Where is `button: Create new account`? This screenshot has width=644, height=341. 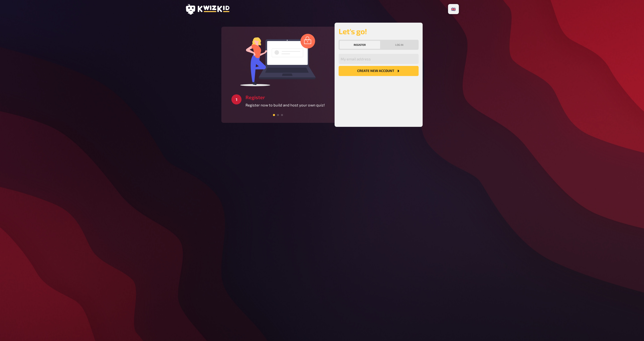 button: Create new account is located at coordinates (379, 71).